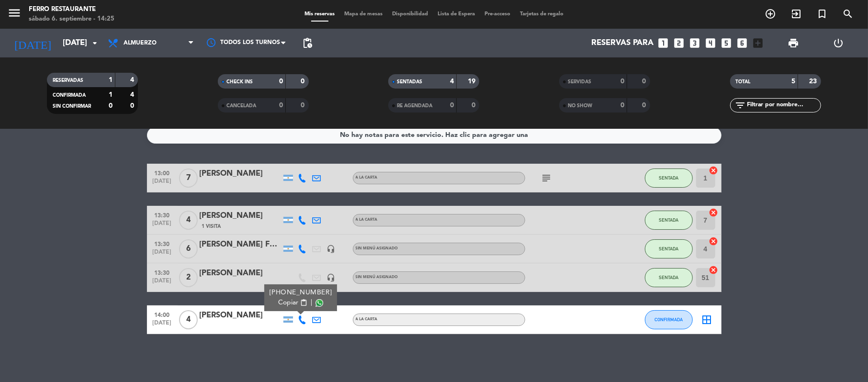 This screenshot has height=382, width=868. Describe the element at coordinates (497, 14) in the screenshot. I see `span: Pre-acceso` at that location.